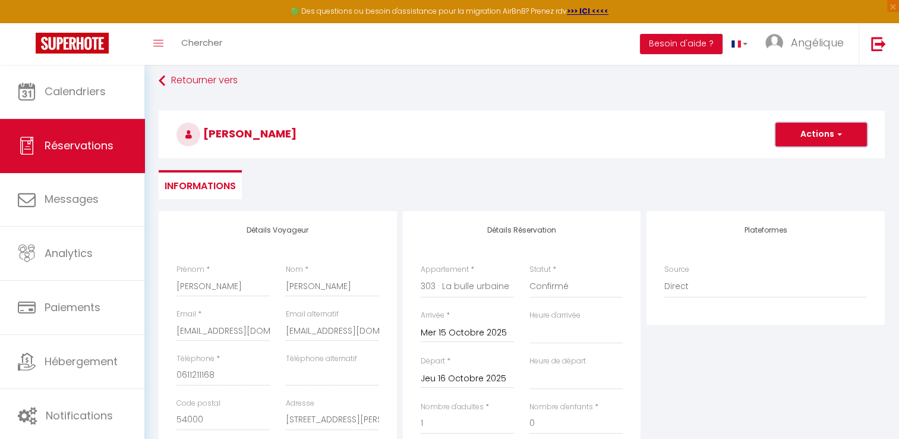 The image size is (899, 439). What do you see at coordinates (73, 307) in the screenshot?
I see `span: Paiements` at bounding box center [73, 307].